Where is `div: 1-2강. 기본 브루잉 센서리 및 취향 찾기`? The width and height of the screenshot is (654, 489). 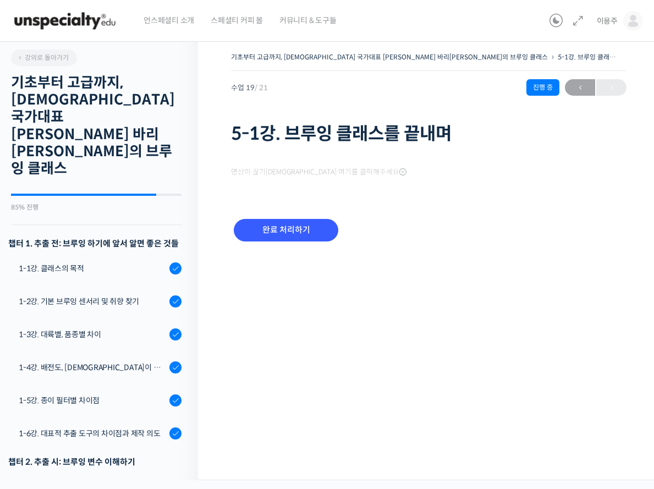
div: 1-2강. 기본 브루잉 센서리 및 취향 찾기 is located at coordinates (92, 302).